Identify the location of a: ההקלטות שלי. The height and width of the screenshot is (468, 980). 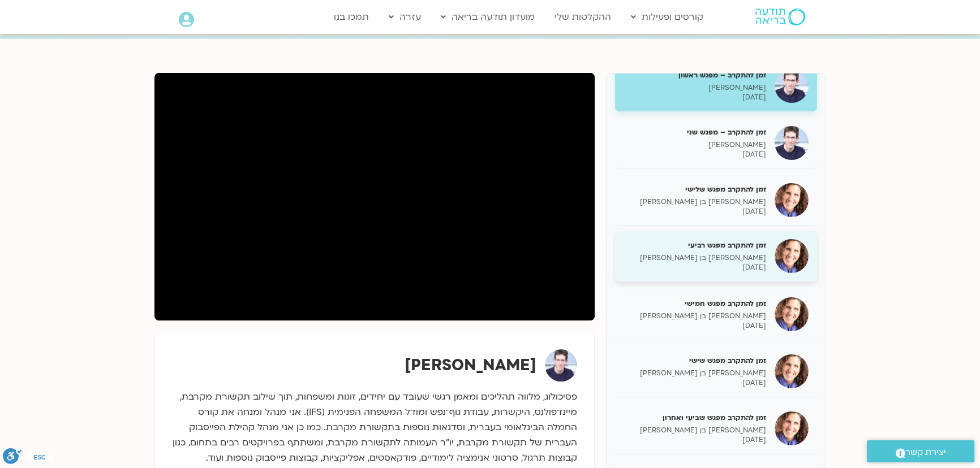
(582, 17).